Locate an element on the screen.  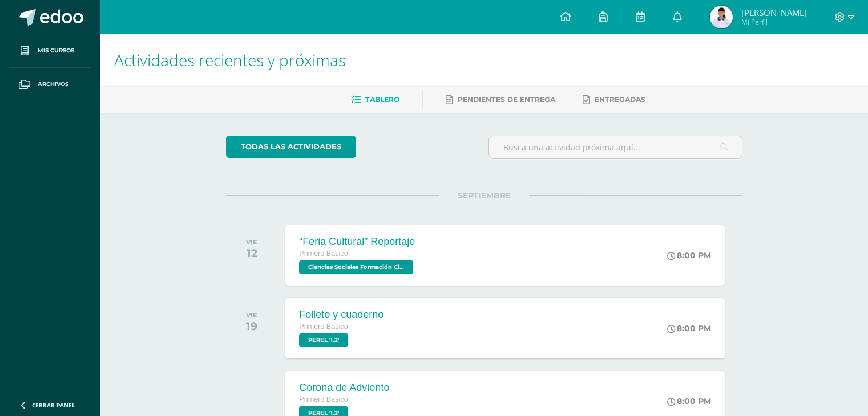
span: Mi Perfil is located at coordinates (774, 22).